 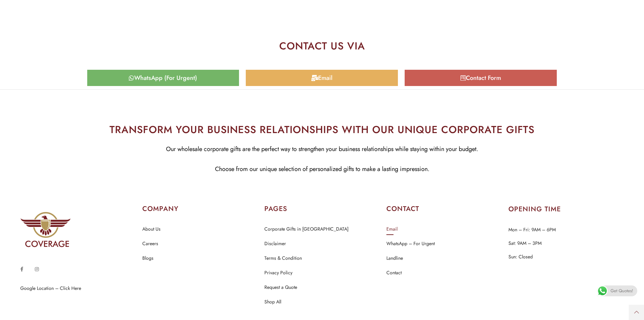 What do you see at coordinates (51, 288) in the screenshot?
I see `a: Google Location – Click Here` at bounding box center [51, 288].